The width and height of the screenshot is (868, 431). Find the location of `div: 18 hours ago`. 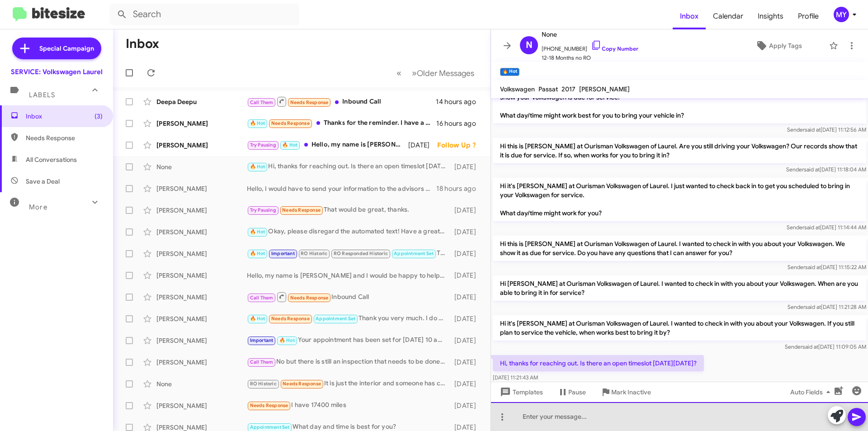

div: 18 hours ago is located at coordinates (460, 188).